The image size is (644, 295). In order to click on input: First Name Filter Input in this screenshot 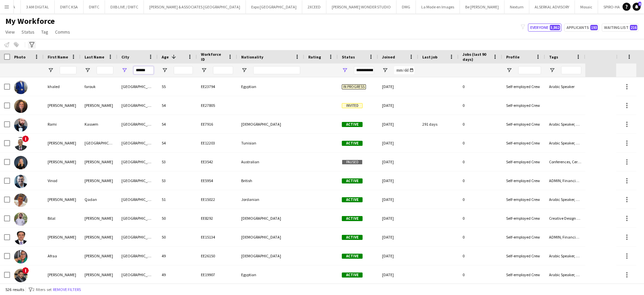, I will do `click(68, 70)`.